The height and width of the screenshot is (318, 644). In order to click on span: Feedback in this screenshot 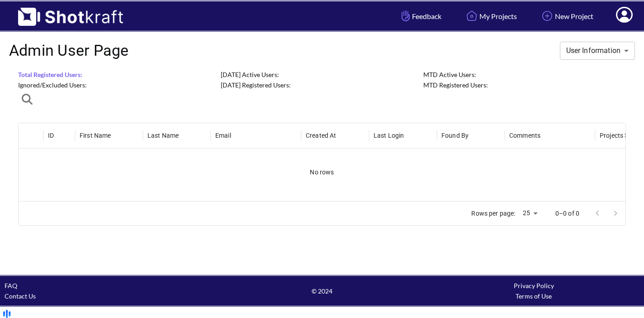, I will do `click(420, 16)`.